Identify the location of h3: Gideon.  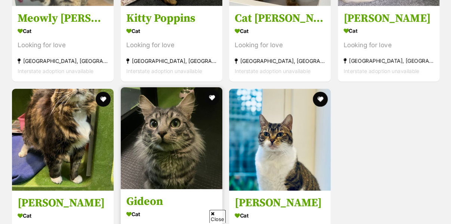
(172, 201).